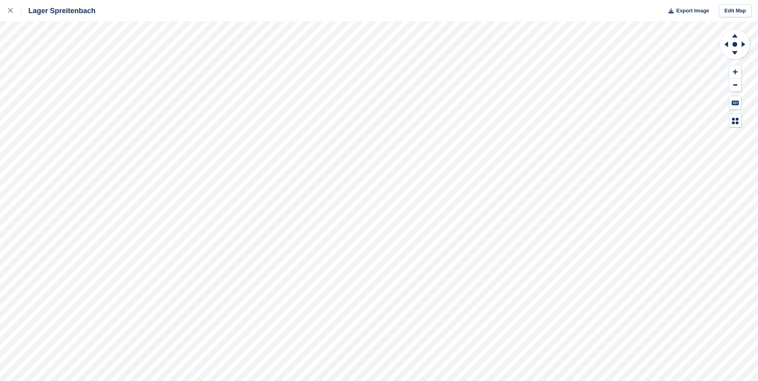 Image resolution: width=758 pixels, height=381 pixels. What do you see at coordinates (687, 11) in the screenshot?
I see `button: Export Image` at bounding box center [687, 11].